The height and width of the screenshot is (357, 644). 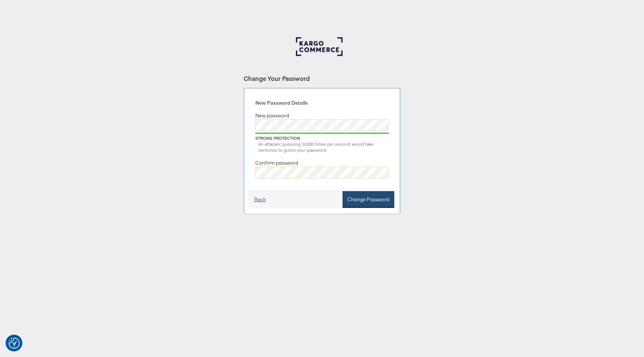 What do you see at coordinates (276, 162) in the screenshot?
I see `label: Confirm password` at bounding box center [276, 162].